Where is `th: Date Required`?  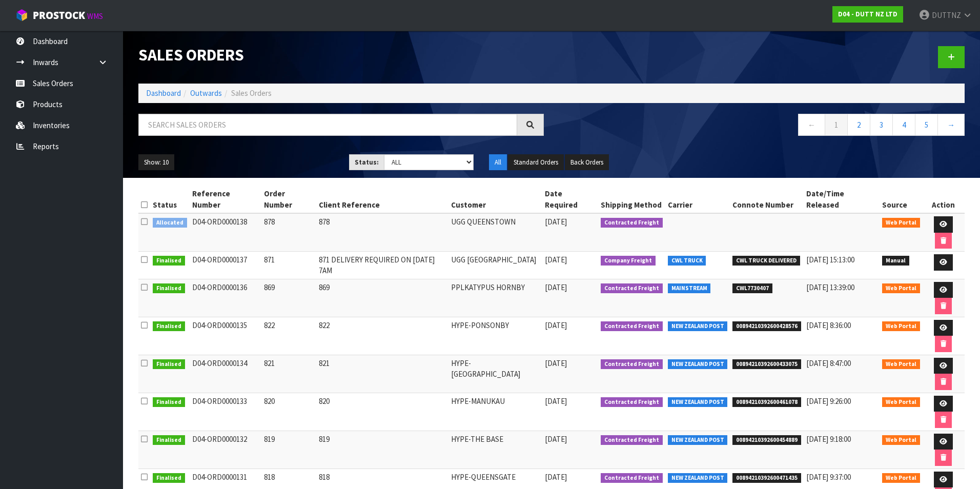
th: Date Required is located at coordinates (571, 200).